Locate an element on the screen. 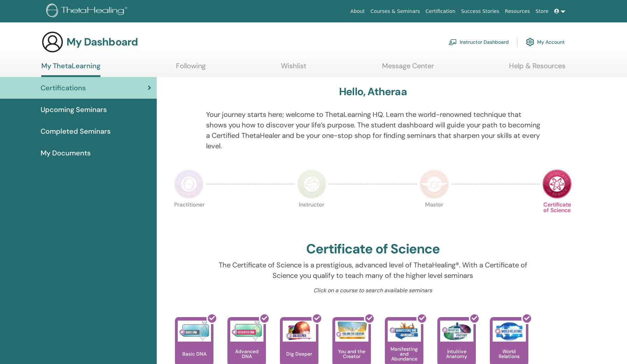 The image size is (627, 364). img: Master is located at coordinates (434, 184).